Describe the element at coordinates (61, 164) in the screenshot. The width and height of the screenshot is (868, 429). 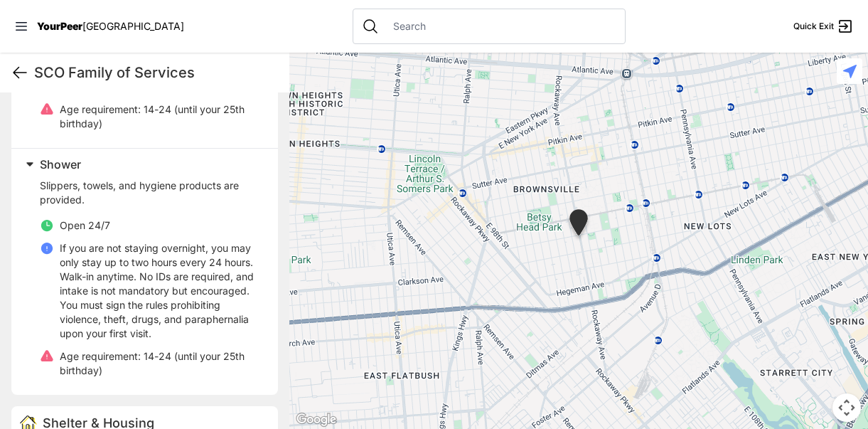
I see `span: Shower` at that location.